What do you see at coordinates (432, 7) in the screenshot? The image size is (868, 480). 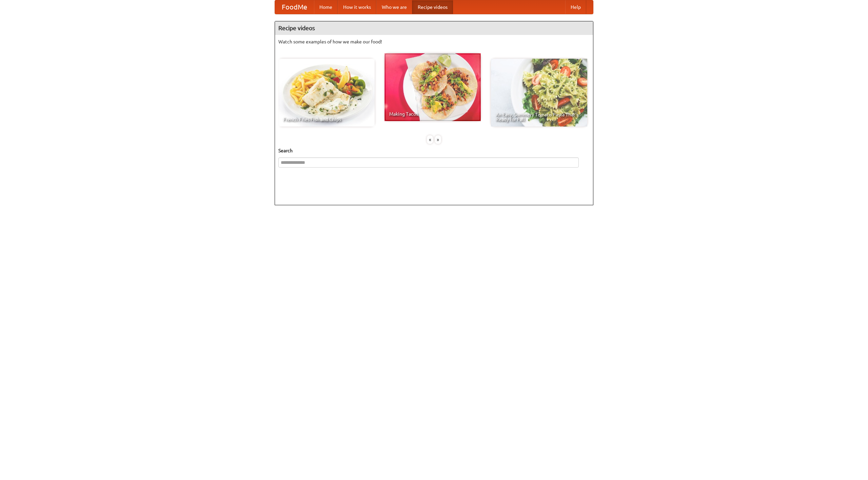 I see `a: Recipe videos` at bounding box center [432, 7].